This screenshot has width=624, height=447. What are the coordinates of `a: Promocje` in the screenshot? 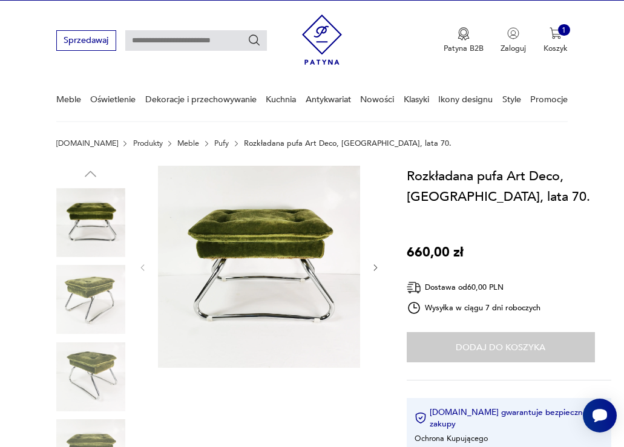 It's located at (549, 99).